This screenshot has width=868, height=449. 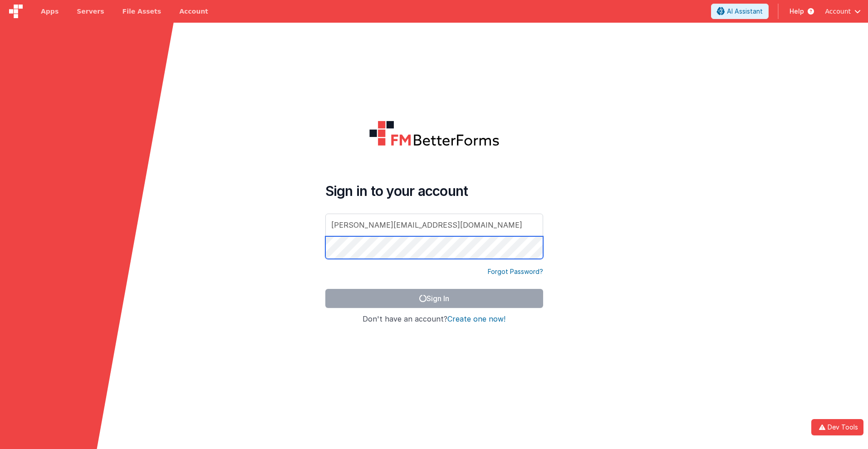 What do you see at coordinates (434, 319) in the screenshot?
I see `h4: Don't have an account?` at bounding box center [434, 319].